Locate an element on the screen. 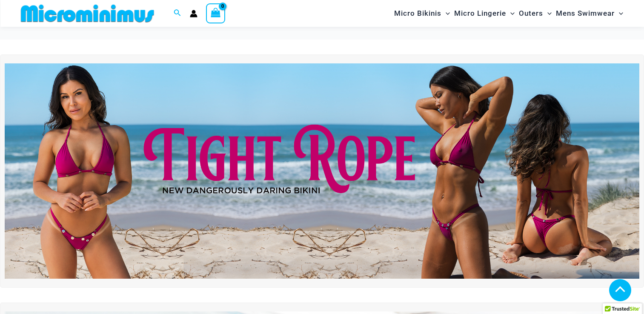 This screenshot has width=644, height=314. span: Mens Swimwear is located at coordinates (586, 13).